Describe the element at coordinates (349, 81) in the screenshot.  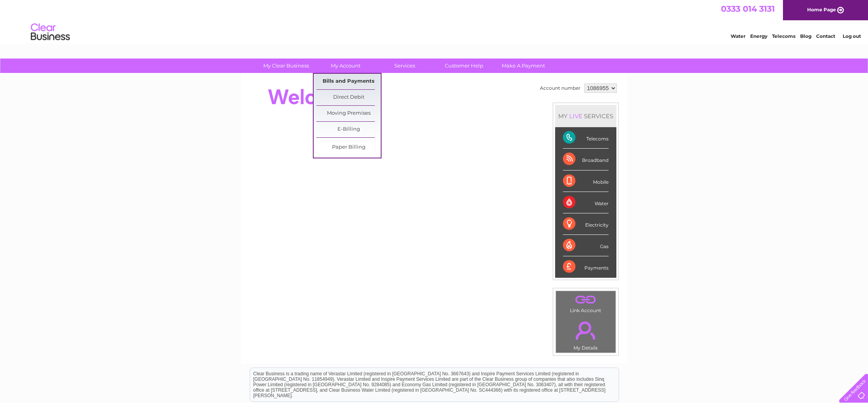
I see `a: Bills and Payments` at that location.